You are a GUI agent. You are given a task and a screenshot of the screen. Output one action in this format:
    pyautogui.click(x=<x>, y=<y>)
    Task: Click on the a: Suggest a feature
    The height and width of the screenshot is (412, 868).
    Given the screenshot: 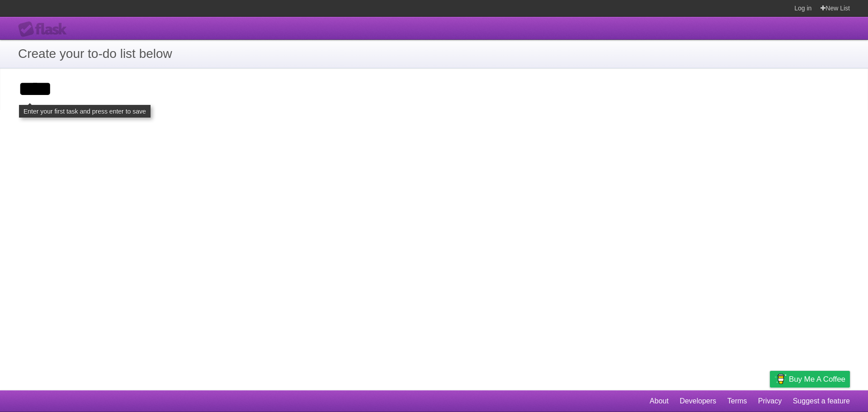 What is the action you would take?
    pyautogui.click(x=822, y=401)
    